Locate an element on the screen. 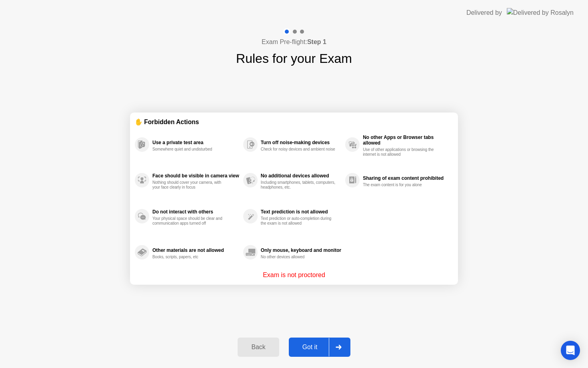 The width and height of the screenshot is (588, 368). div: The exam content is for you alone is located at coordinates (400, 184).